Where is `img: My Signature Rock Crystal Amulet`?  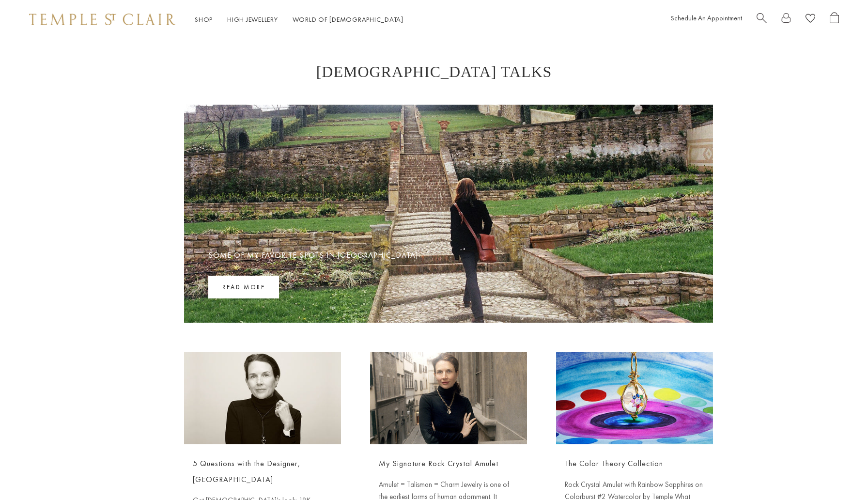 img: My Signature Rock Crystal Amulet is located at coordinates (448, 397).